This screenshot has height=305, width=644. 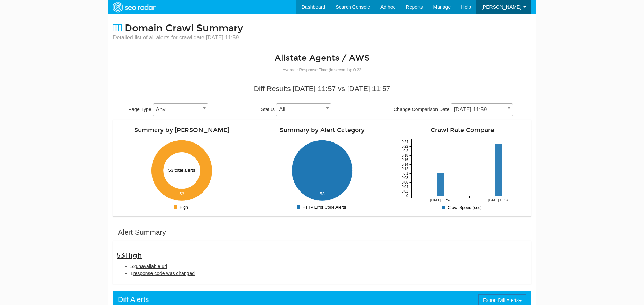 I want to click on span: High, so click(x=133, y=255).